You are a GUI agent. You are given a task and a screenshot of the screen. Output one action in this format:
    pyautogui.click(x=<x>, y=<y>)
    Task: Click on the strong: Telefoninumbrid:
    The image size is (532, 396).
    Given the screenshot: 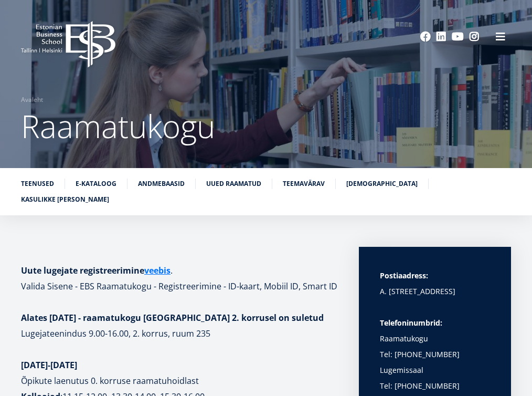 What is the action you would take?
    pyautogui.click(x=411, y=323)
    